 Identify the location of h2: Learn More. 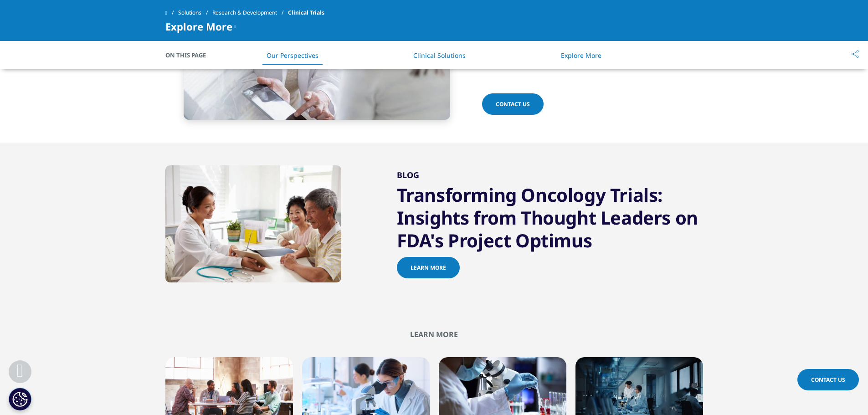
(434, 334).